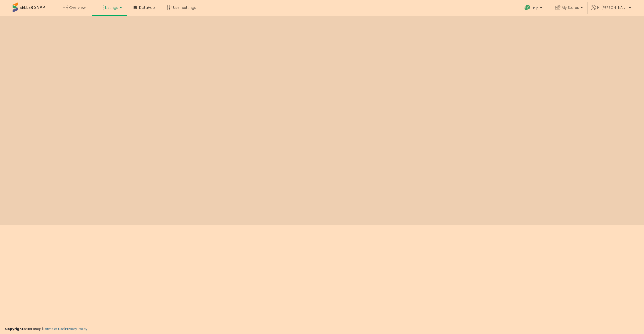  I want to click on i: Get Help, so click(527, 8).